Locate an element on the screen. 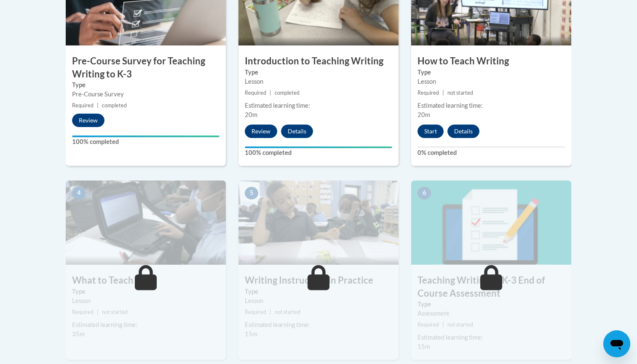 The height and width of the screenshot is (364, 637). button: Start is located at coordinates (430, 131).